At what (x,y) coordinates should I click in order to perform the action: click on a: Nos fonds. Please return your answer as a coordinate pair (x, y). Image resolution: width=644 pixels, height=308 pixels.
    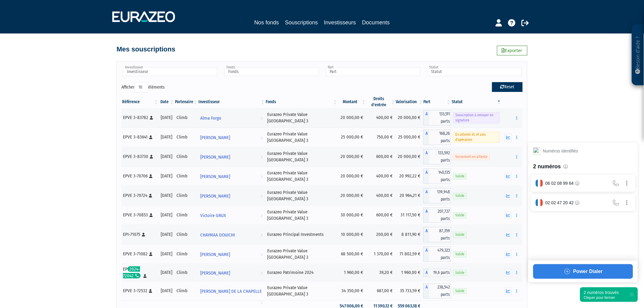
    Looking at the image, I should click on (266, 22).